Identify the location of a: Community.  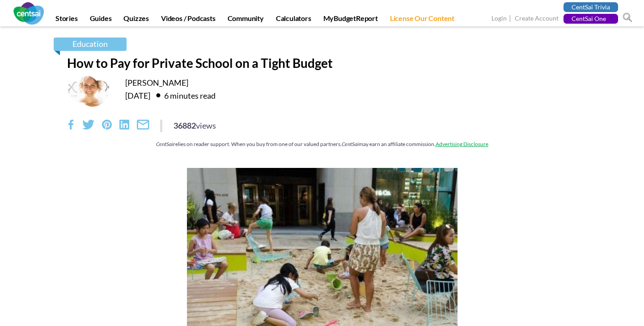
(245, 20).